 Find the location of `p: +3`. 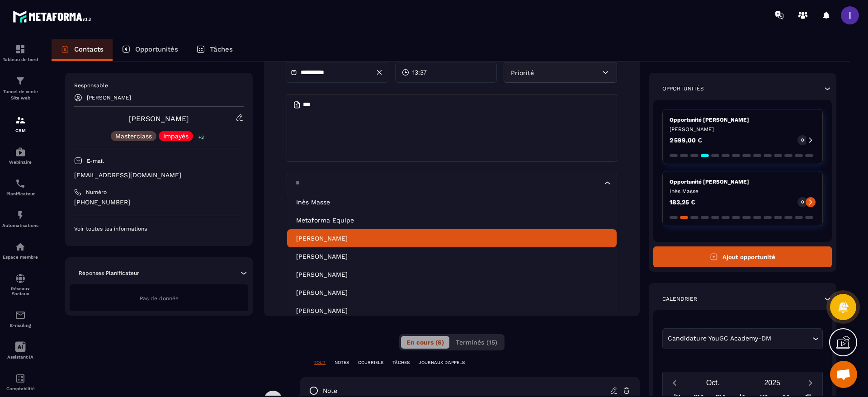

p: +3 is located at coordinates (201, 137).